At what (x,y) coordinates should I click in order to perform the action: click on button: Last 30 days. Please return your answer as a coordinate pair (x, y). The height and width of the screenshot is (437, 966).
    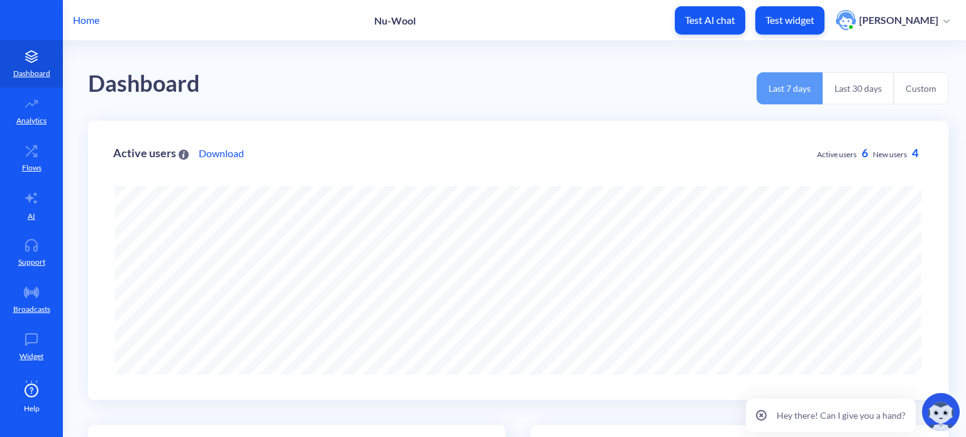
    Looking at the image, I should click on (858, 88).